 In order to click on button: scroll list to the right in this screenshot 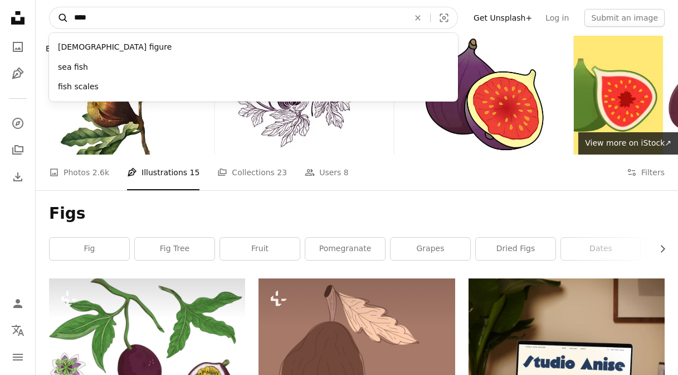, I will do `click(659, 249)`.